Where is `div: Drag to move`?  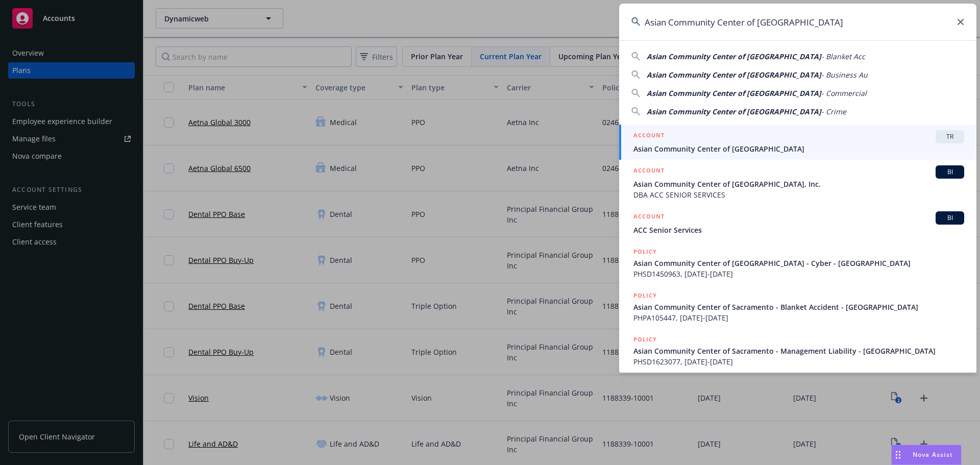
div: Drag to move is located at coordinates (898, 454).